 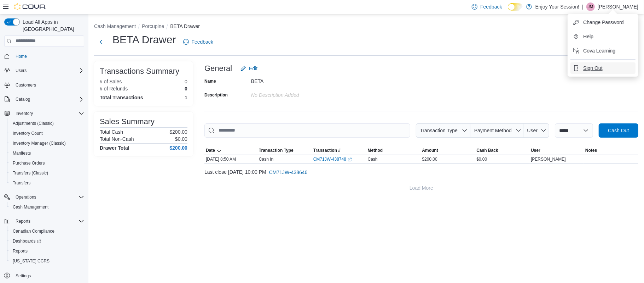 What do you see at coordinates (375, 150) in the screenshot?
I see `span: Method` at bounding box center [375, 150].